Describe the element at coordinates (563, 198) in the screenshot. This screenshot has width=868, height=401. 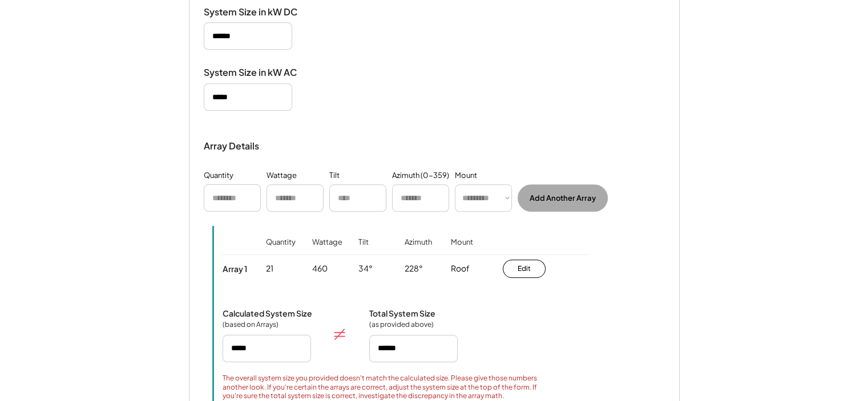
I see `button: Add Another Array` at that location.